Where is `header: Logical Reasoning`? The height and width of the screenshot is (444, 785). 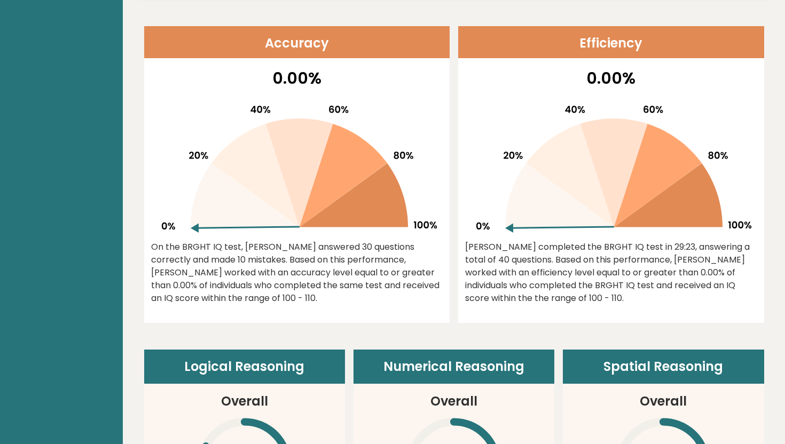
header: Logical Reasoning is located at coordinates (244, 367).